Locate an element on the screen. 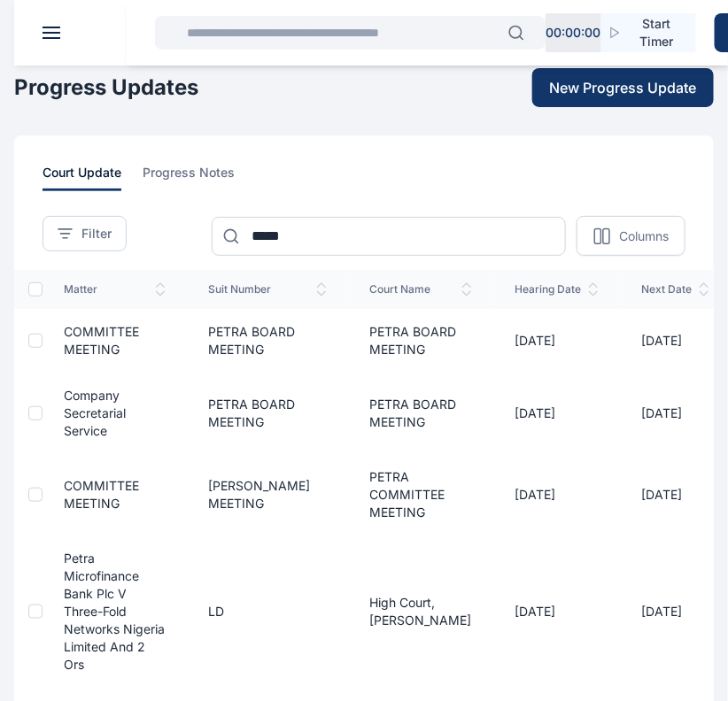  span: next date is located at coordinates (675, 289).